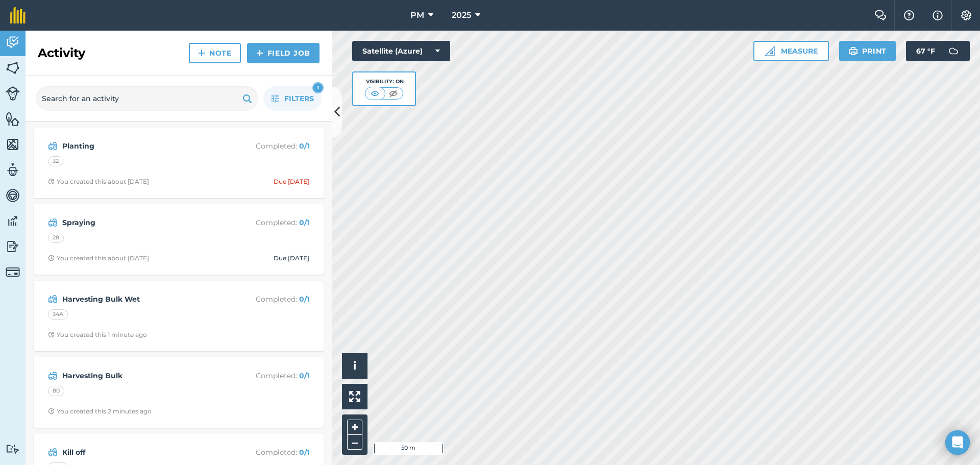 Image resolution: width=980 pixels, height=465 pixels. What do you see at coordinates (58, 315) in the screenshot?
I see `div: 34A` at bounding box center [58, 315].